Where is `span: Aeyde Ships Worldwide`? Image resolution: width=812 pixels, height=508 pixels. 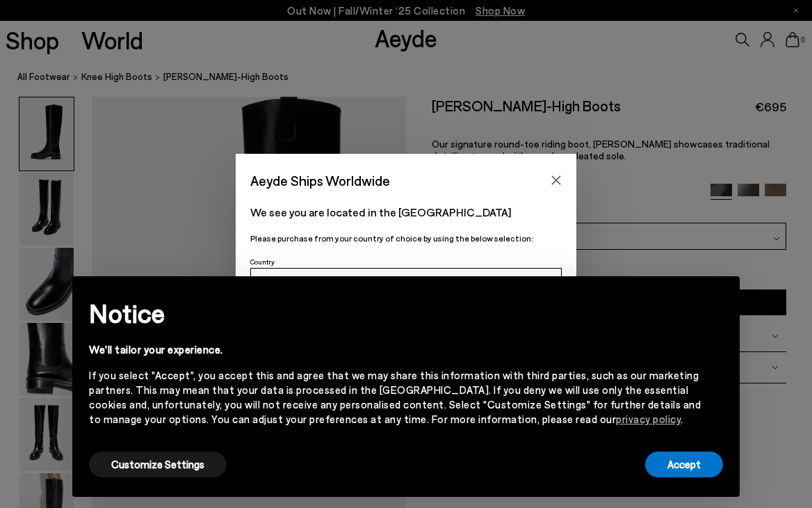
span: Aeyde Ships Worldwide is located at coordinates (320, 181).